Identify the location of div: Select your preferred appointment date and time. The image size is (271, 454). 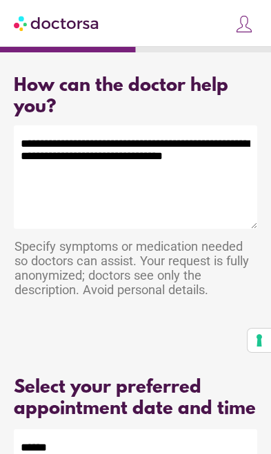
(135, 399).